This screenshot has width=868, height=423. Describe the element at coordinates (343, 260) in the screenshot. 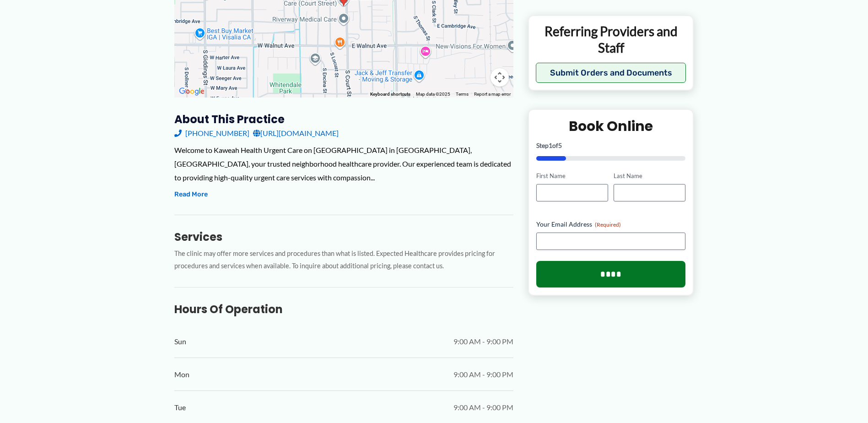

I see `p: The clinic may offer more services and procedures than what is listed. Expected Healthcare provid...` at that location.